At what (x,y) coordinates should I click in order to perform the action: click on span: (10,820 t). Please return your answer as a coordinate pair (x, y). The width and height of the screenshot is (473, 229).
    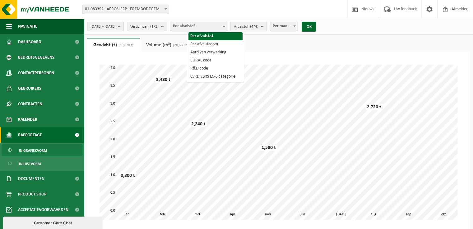
    Looking at the image, I should click on (125, 45).